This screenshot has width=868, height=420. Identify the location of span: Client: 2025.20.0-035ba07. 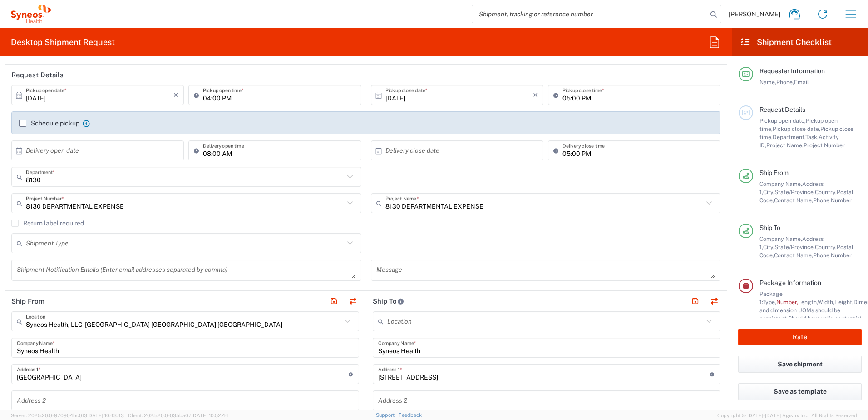
(178, 415).